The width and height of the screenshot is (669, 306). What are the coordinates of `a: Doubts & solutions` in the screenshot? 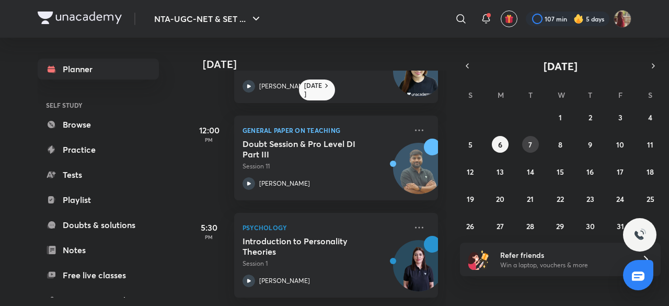 It's located at (98, 225).